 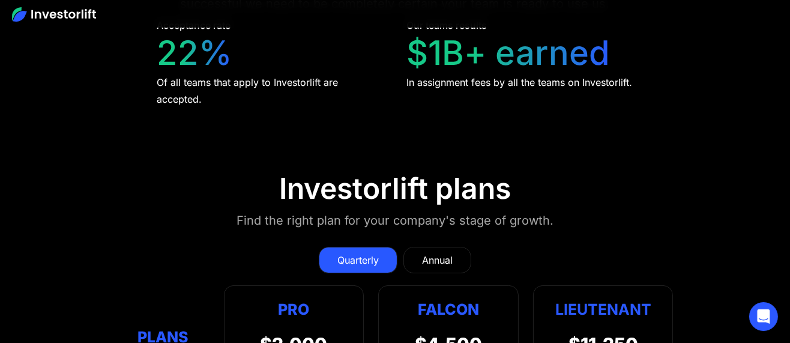 What do you see at coordinates (520, 82) in the screenshot?
I see `div: In assignment fees by all the teams on Investorlift.` at bounding box center [520, 82].